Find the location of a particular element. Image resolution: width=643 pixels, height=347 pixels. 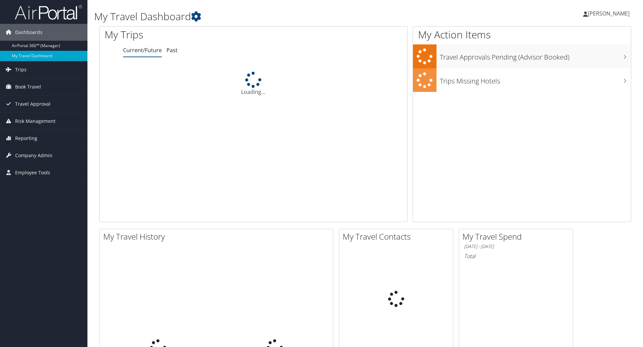

span: Trips is located at coordinates (21, 70).